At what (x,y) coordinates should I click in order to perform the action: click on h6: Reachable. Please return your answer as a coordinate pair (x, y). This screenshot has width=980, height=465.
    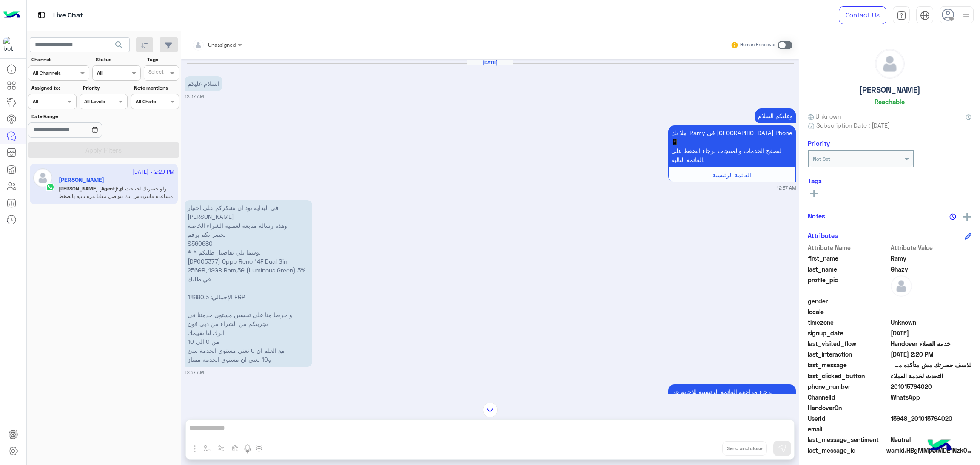
    Looking at the image, I should click on (890, 102).